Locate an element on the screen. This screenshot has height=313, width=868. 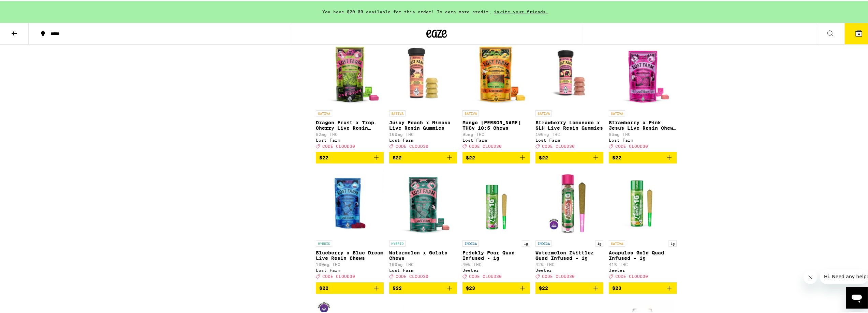
a: Open page for Watermelon Zkittlez Quad Infused - 1g from Jeeter is located at coordinates (569, 224).